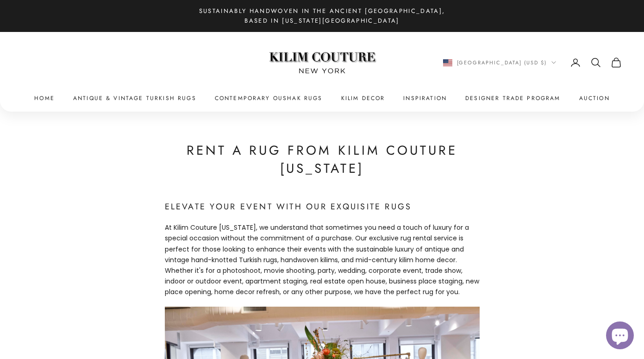 The height and width of the screenshot is (359, 644). I want to click on a: Designer Trade Program, so click(513, 98).